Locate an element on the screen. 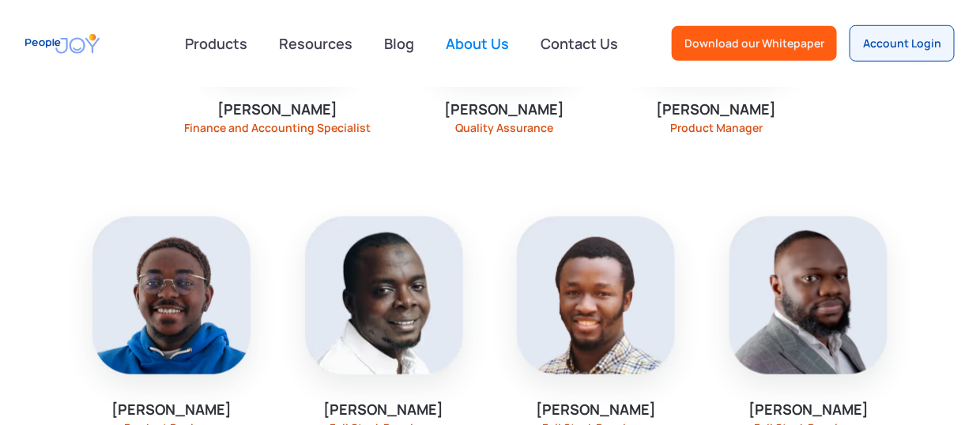 This screenshot has height=425, width=980. a: About Us is located at coordinates (477, 43).